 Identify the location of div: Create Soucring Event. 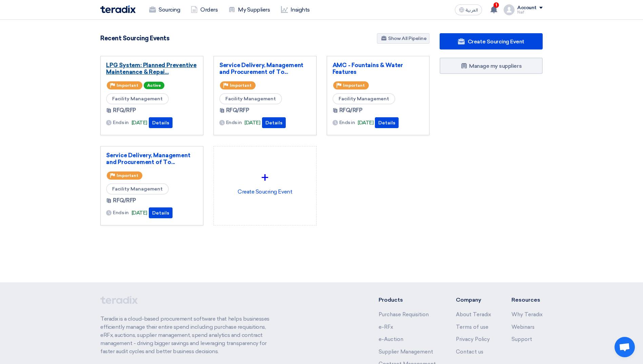
(265, 182).